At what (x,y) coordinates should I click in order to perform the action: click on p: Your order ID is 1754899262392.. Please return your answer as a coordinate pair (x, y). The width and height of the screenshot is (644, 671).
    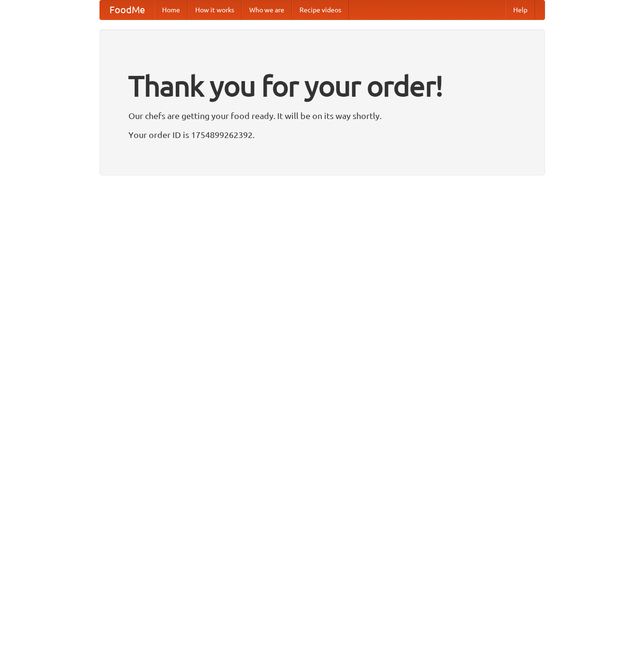
    Looking at the image, I should click on (322, 135).